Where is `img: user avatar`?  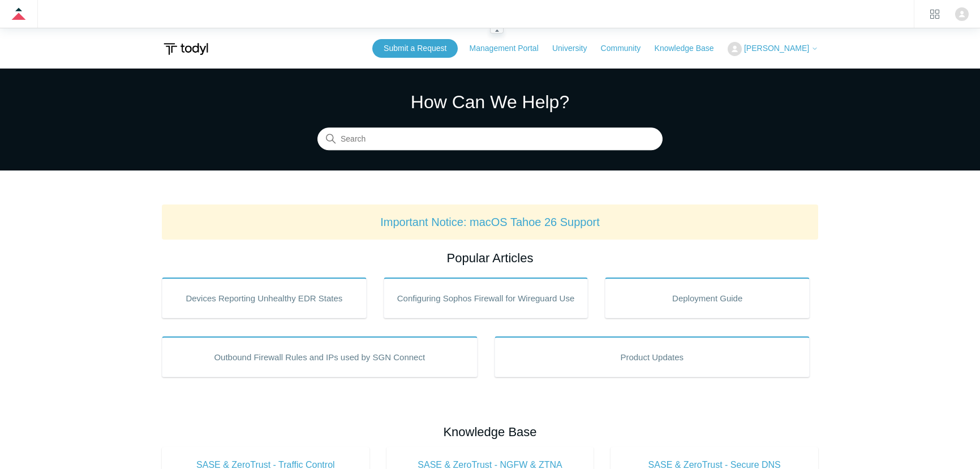 img: user avatar is located at coordinates (962, 14).